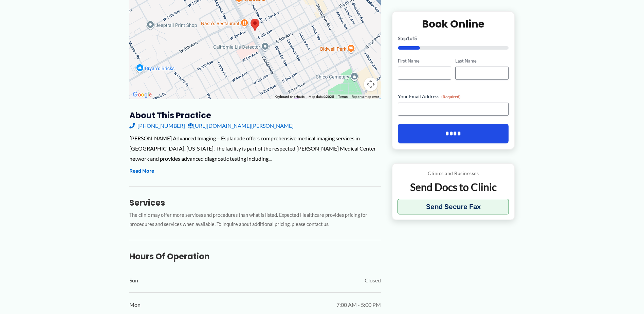 This screenshot has height=314, width=644. I want to click on p: The clinic may offer more services and procedures than what is listed. Expected Healthcare provid..., so click(255, 220).